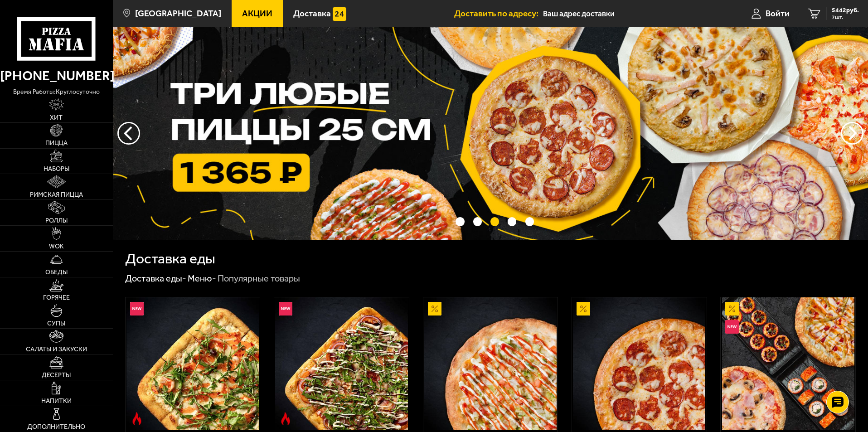 The height and width of the screenshot is (432, 868). I want to click on img: 15daf4d41897b9f0e9f617042186c801.svg, so click(340, 14).